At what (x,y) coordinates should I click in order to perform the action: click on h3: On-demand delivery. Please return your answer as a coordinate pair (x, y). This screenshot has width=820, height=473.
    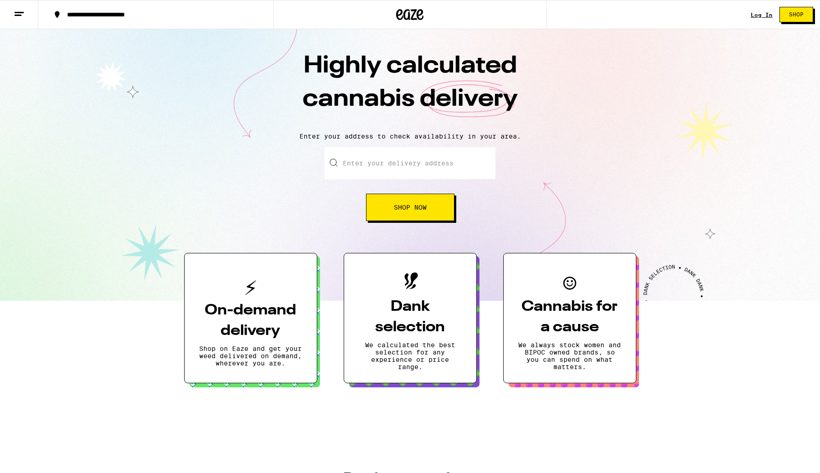
    Looking at the image, I should click on (251, 321).